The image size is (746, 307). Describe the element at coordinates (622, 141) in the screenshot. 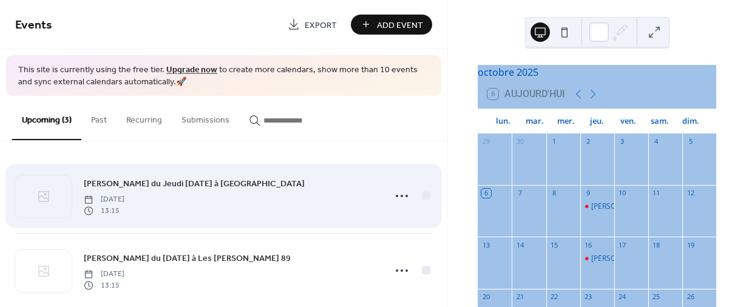

I see `div: 3` at that location.